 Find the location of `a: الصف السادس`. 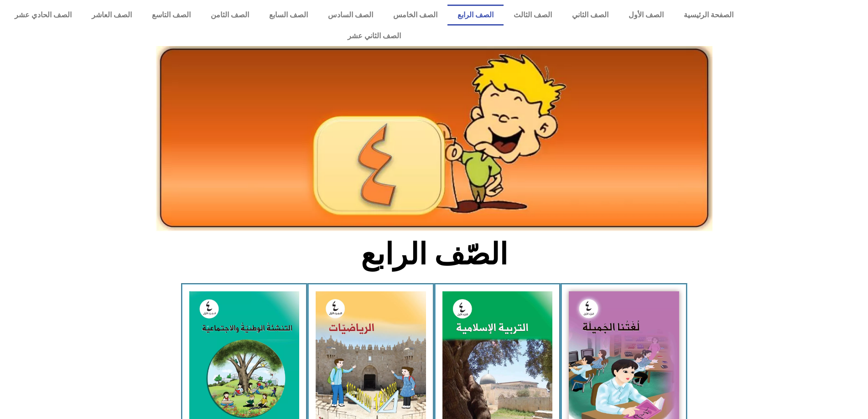

a: الصف السادس is located at coordinates (350, 15).